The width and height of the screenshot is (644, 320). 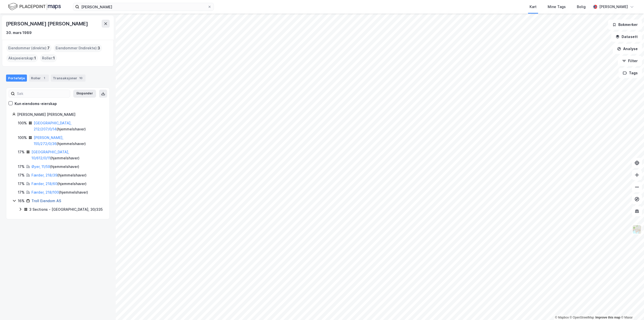 What do you see at coordinates (84, 94) in the screenshot?
I see `button: Ekspander` at bounding box center [84, 94].